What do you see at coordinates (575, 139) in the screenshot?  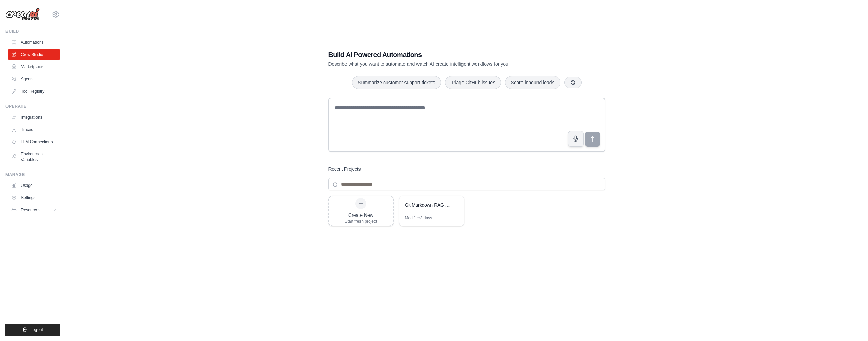 I see `button: Click to speak your automation idea` at bounding box center [575, 139].